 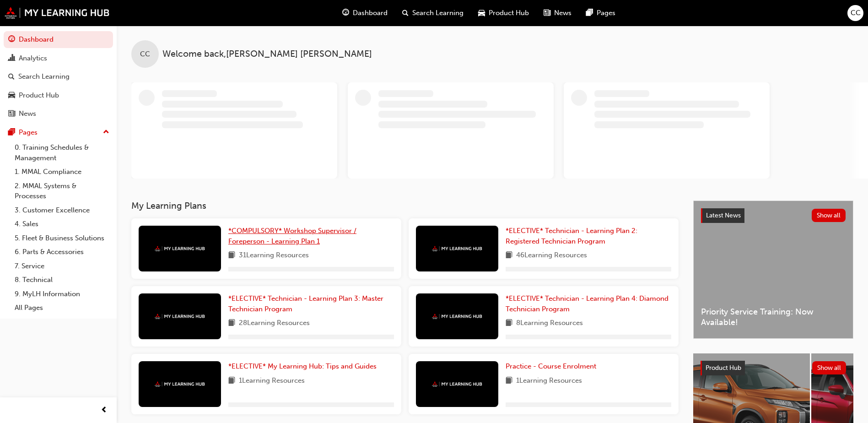 What do you see at coordinates (365, 13) in the screenshot?
I see `a: guage-iconDashboard` at bounding box center [365, 13].